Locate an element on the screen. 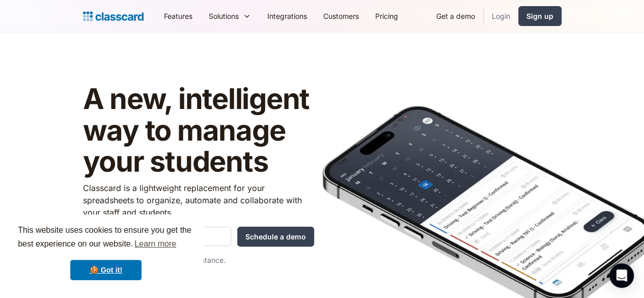 Image resolution: width=644 pixels, height=298 pixels. div: cookieconsent is located at coordinates (106, 252).